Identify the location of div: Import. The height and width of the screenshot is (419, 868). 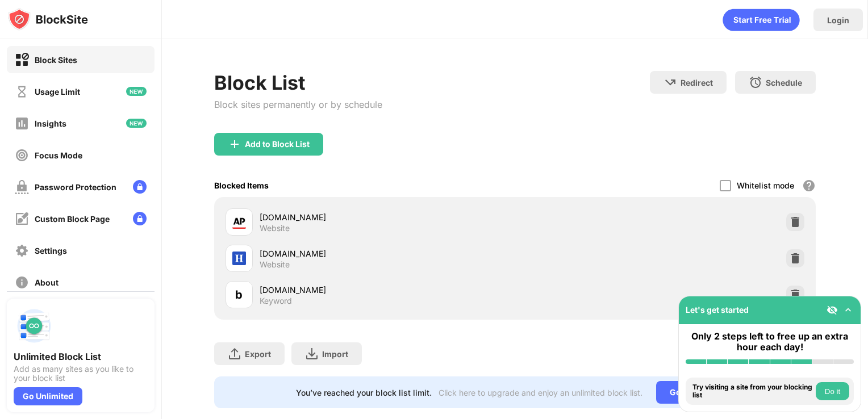
(335, 353).